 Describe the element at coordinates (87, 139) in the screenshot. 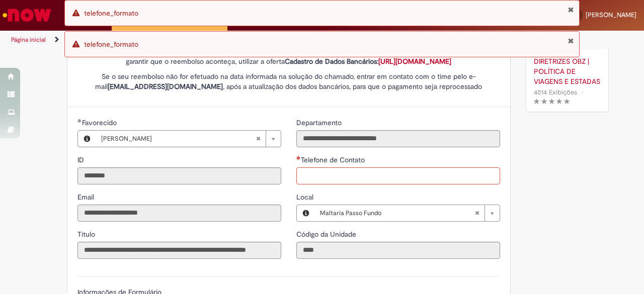

I see `button: Favorecido, Visualizar este registro Marcos Roberto Fleck` at that location.